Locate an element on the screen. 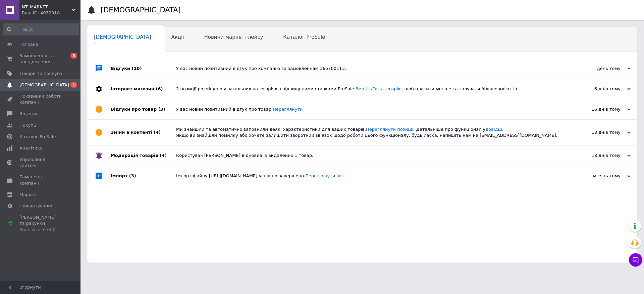 This screenshot has height=294, width=644. span: Замовлення та повідомлення is located at coordinates (41, 59).